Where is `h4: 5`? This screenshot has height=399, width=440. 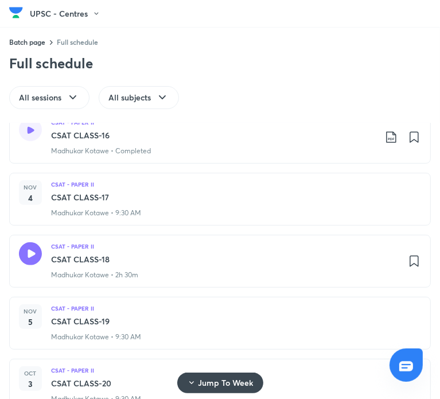
h4: 5 is located at coordinates (30, 322).